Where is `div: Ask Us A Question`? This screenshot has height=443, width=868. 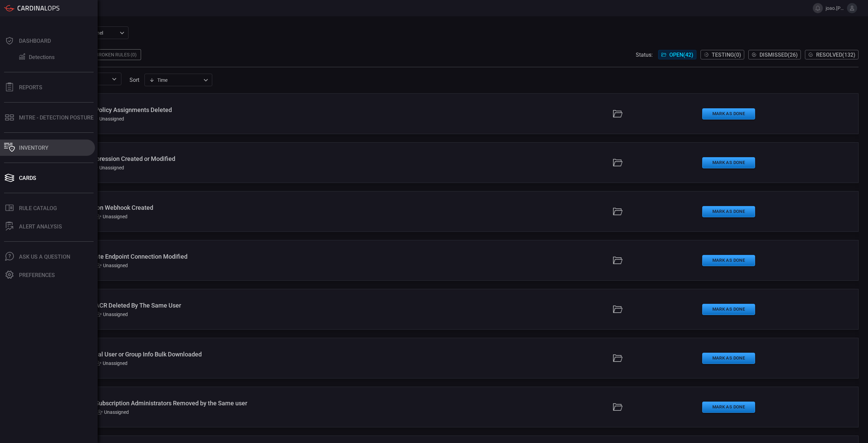
div: Ask Us A Question is located at coordinates (45, 256).